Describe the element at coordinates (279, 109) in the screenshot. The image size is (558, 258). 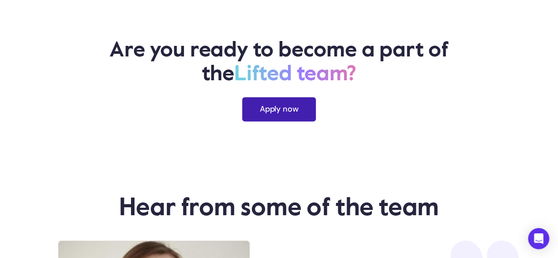
I see `span: Apply now` at that location.